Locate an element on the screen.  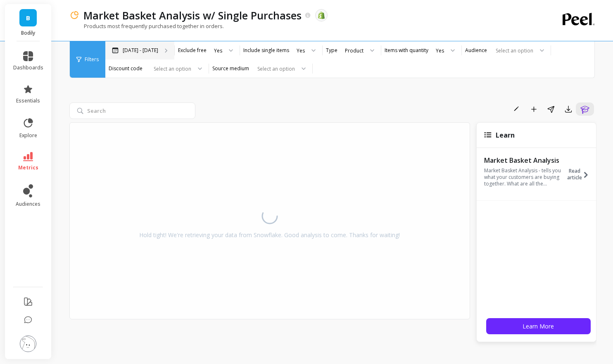
span: Read article is located at coordinates (575, 174).